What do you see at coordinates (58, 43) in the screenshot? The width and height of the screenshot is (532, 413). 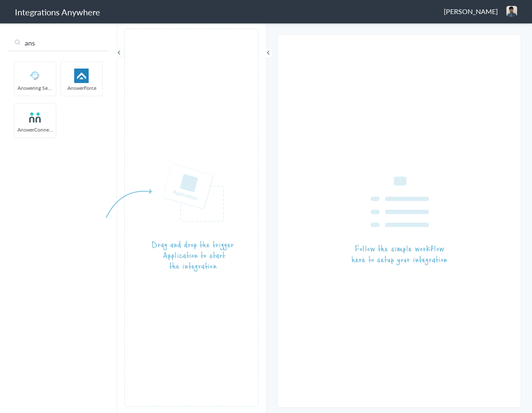 I see `input: Search...` at bounding box center [58, 43].